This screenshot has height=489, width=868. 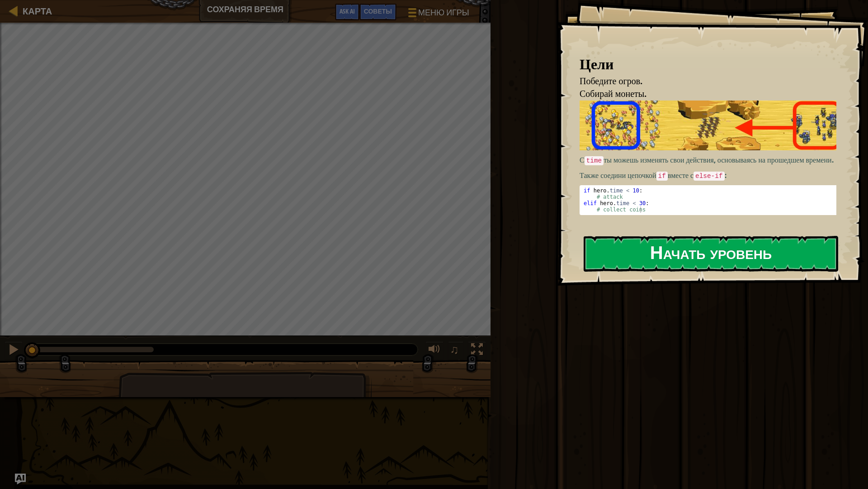 What do you see at coordinates (435, 351) in the screenshot?
I see `button: Регулировать громкость` at bounding box center [435, 351].